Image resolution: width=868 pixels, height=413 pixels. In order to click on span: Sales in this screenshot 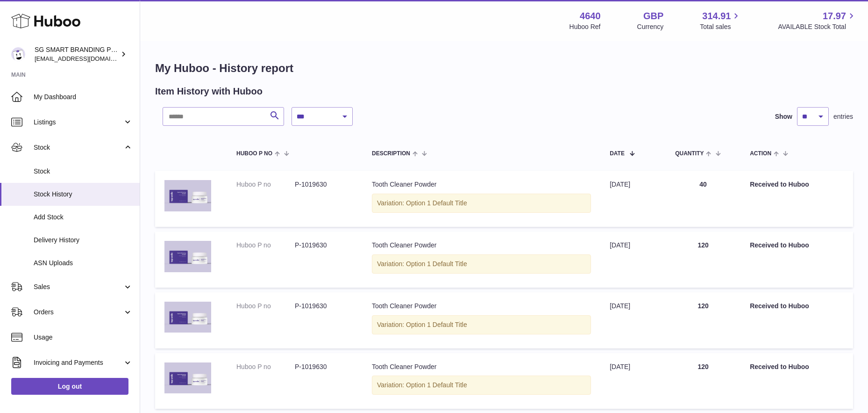, I will do `click(78, 286)`.